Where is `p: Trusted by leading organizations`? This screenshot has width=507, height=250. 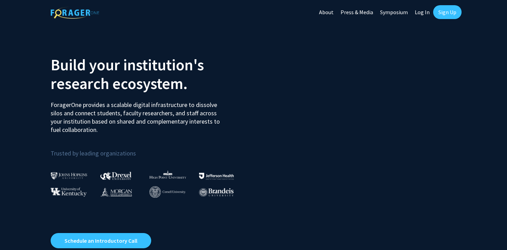 p: Trusted by leading organizations is located at coordinates (149, 149).